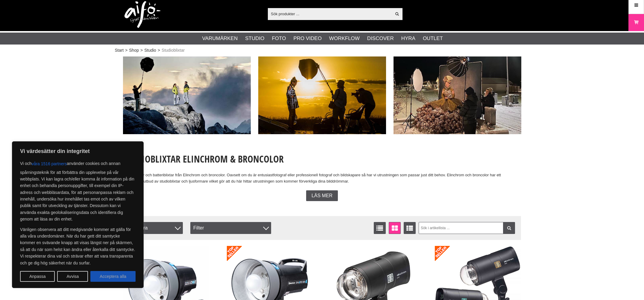 The width and height of the screenshot is (644, 300). I want to click on div: Filter, so click(231, 228).